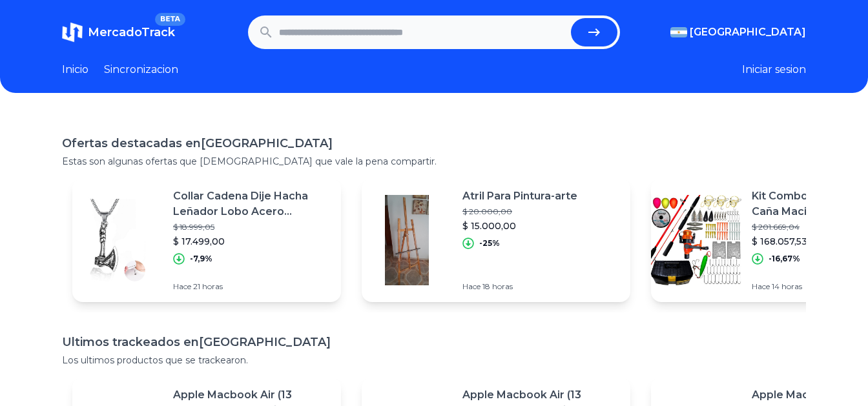  Describe the element at coordinates (489, 244) in the screenshot. I see `p: -25%` at that location.